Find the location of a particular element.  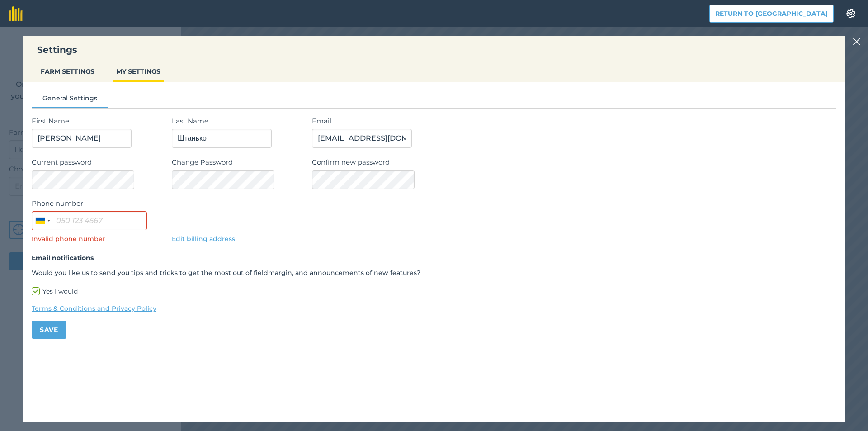

img: A cog icon is located at coordinates (851, 14).